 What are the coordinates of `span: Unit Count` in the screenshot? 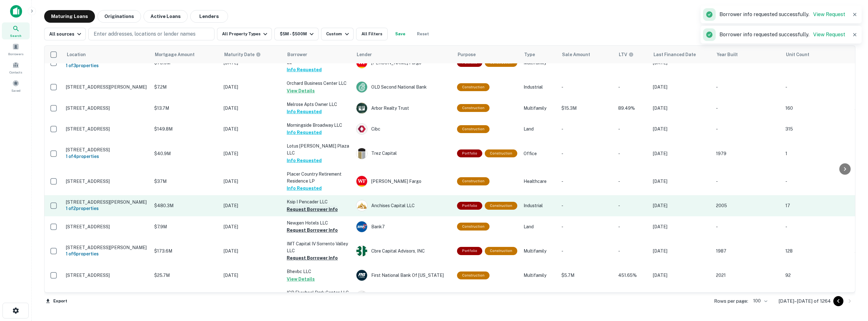 It's located at (801, 54).